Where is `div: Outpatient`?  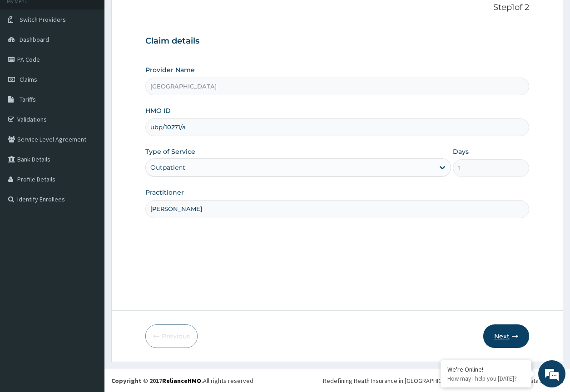 div: Outpatient is located at coordinates (167, 167).